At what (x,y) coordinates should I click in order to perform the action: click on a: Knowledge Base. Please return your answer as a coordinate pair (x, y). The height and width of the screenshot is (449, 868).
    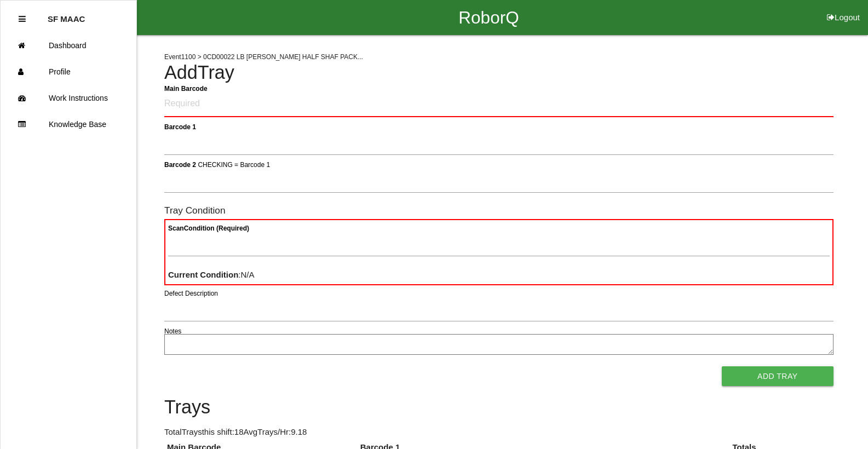
    Looking at the image, I should click on (68, 124).